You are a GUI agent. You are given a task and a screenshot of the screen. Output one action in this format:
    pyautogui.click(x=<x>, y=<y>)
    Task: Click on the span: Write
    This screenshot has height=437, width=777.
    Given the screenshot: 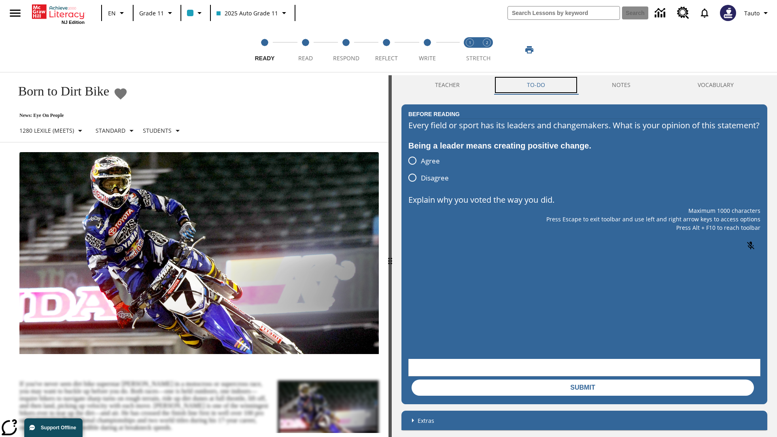 What is the action you would take?
    pyautogui.click(x=427, y=58)
    